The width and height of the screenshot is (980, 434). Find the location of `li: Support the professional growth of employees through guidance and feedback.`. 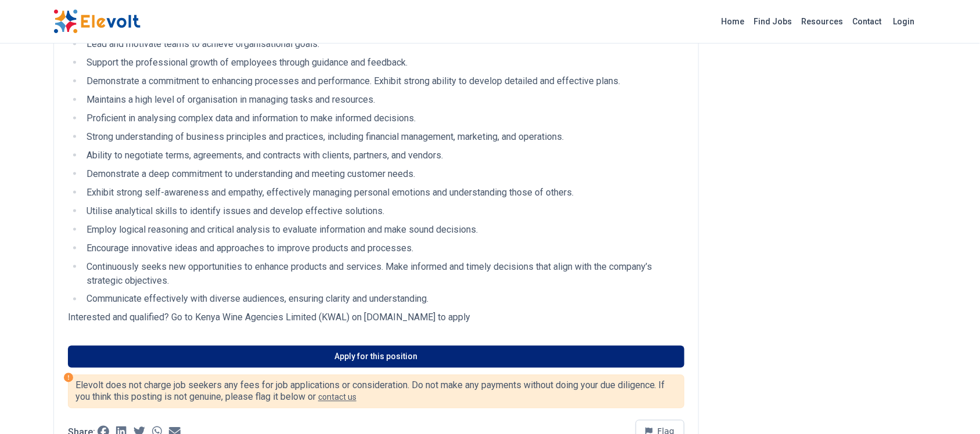

li: Support the professional growth of employees through guidance and feedback. is located at coordinates (383, 62).